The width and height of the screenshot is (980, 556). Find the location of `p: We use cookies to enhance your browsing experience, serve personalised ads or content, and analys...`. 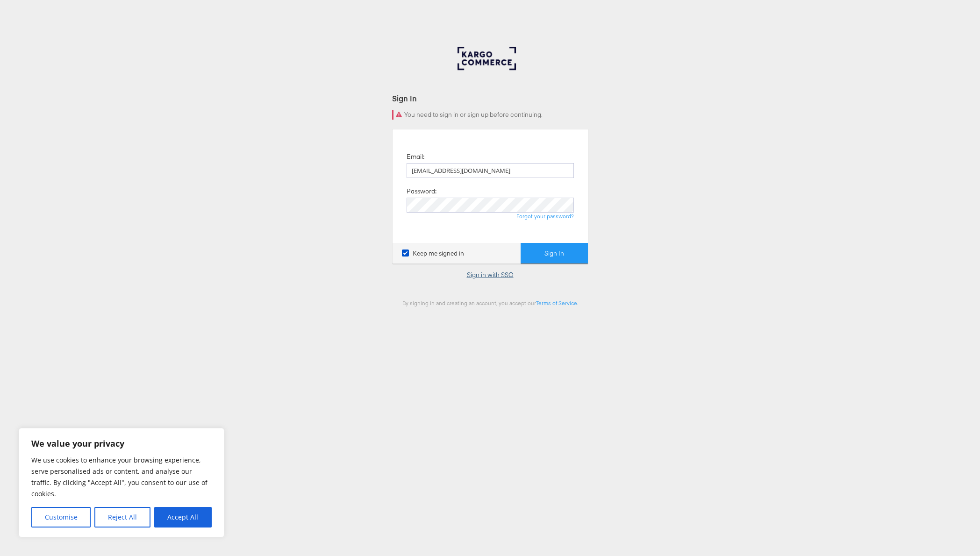

p: We use cookies to enhance your browsing experience, serve personalised ads or content, and analys... is located at coordinates (121, 477).